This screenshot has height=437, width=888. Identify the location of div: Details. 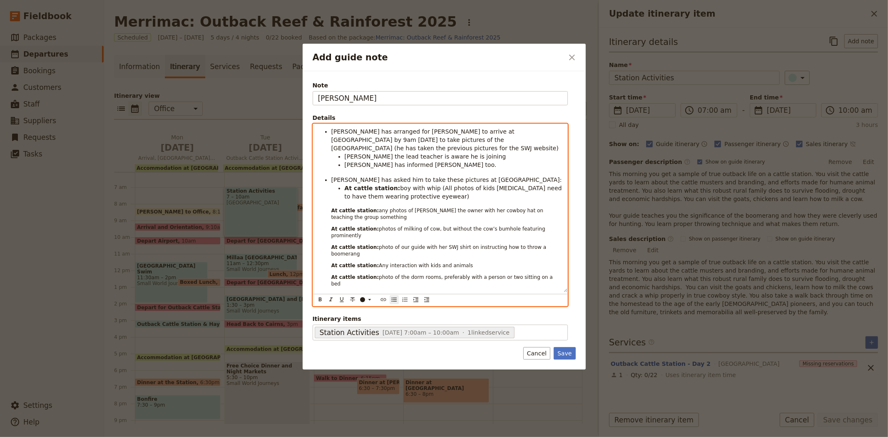
(440, 118).